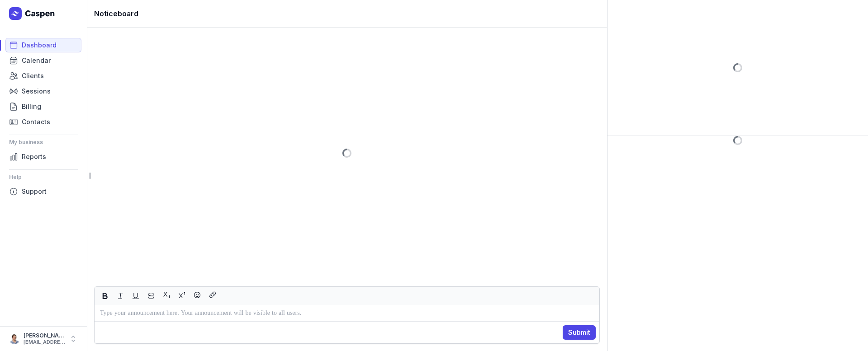 The image size is (868, 351). I want to click on span: Contacts, so click(36, 122).